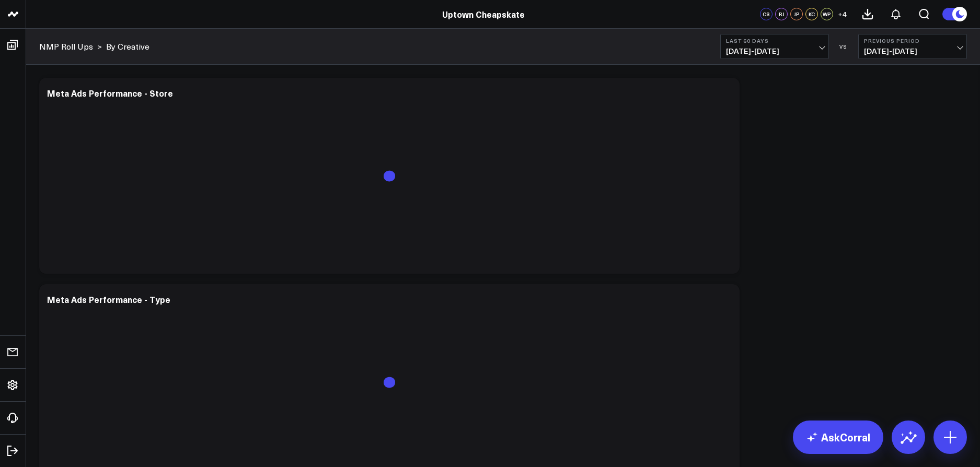 The image size is (980, 467). Describe the element at coordinates (127, 47) in the screenshot. I see `a: By Creative` at that location.